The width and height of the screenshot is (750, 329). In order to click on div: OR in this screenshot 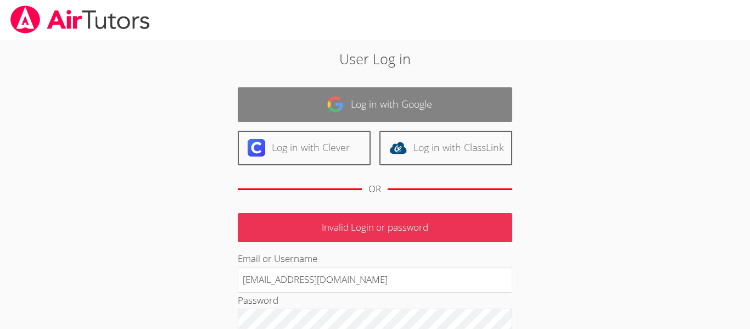, I will do `click(375, 189)`.